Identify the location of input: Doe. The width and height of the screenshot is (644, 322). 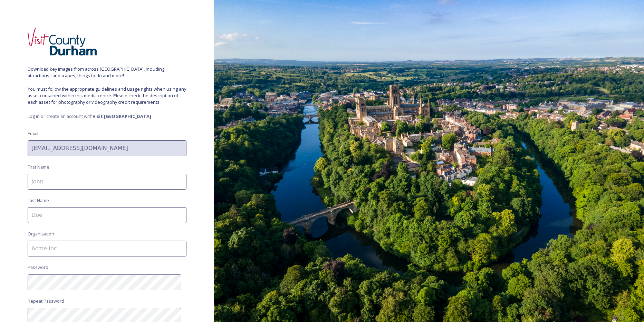
(107, 215).